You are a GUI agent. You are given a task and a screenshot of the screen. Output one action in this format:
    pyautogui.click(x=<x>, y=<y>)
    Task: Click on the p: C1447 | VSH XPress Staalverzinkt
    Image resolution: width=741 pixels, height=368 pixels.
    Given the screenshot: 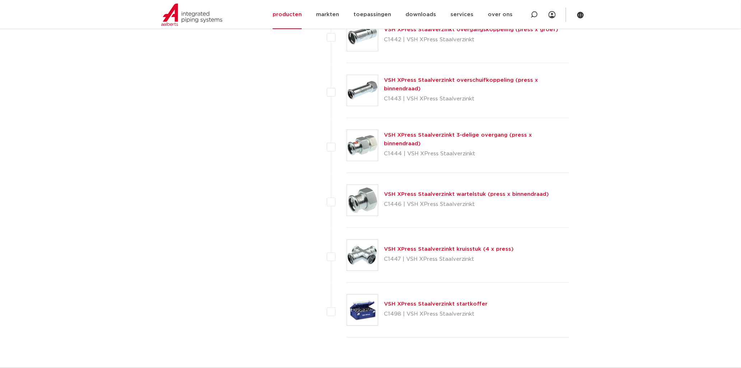 What is the action you would take?
    pyautogui.click(x=449, y=260)
    